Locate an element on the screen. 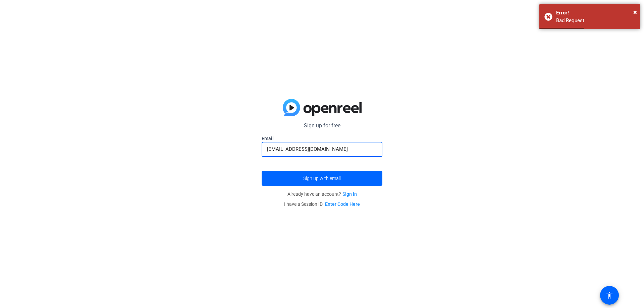 Image resolution: width=644 pixels, height=308 pixels. img: blue-gradient.svg is located at coordinates (322, 108).